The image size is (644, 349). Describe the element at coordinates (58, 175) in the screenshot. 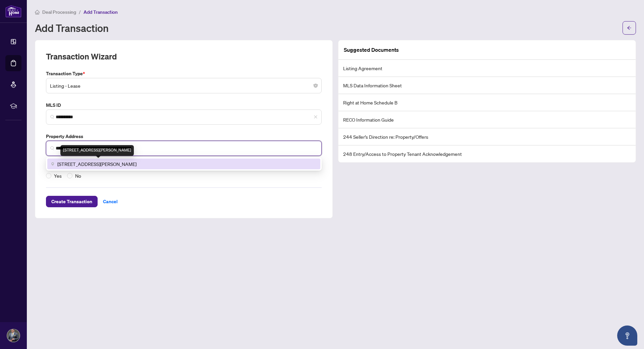

I see `span: Yes` at that location.